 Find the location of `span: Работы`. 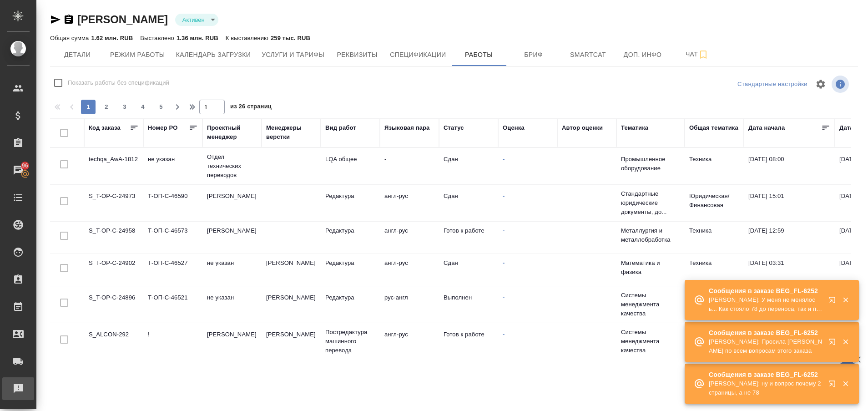

span: Работы is located at coordinates (479, 55).